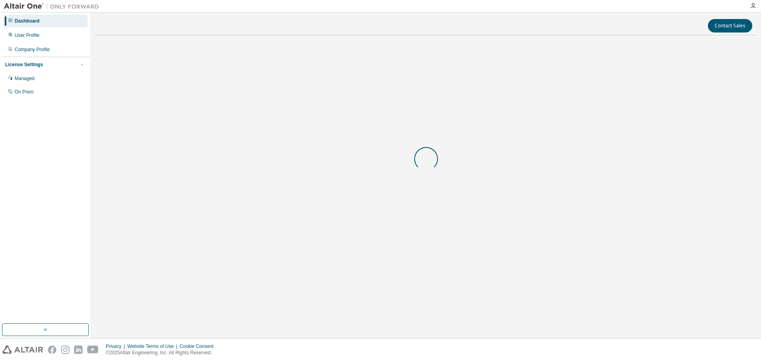  What do you see at coordinates (78, 350) in the screenshot?
I see `img: linkedin.svg` at bounding box center [78, 350].